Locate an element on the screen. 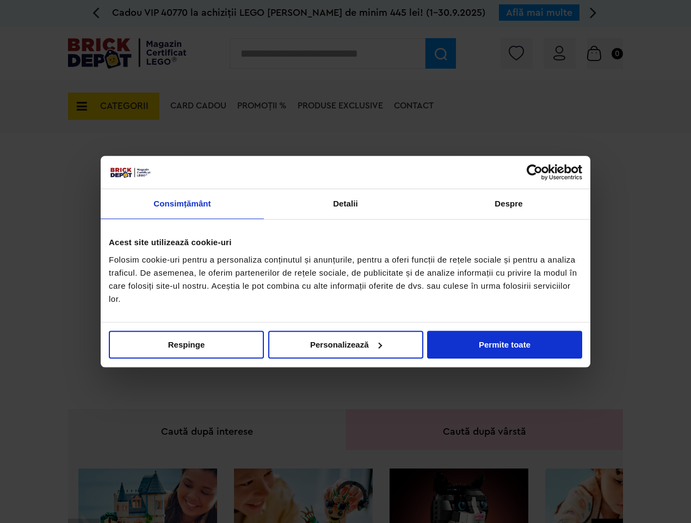 The width and height of the screenshot is (691, 523). img: siglă is located at coordinates (130, 172).